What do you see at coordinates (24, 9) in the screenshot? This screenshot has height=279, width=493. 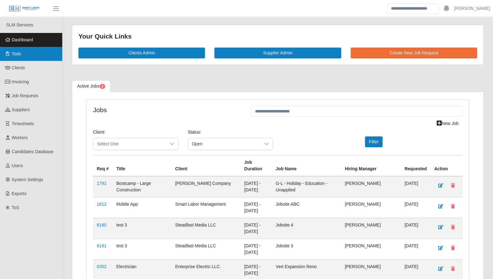 I see `img: SLM Logo` at bounding box center [24, 9].